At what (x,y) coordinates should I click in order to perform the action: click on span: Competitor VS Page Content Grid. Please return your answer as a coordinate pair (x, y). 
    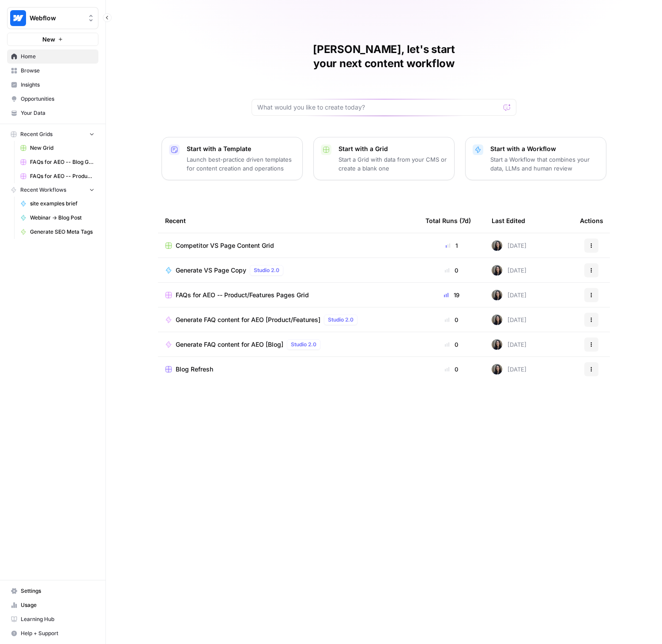
    Looking at the image, I should click on (225, 245).